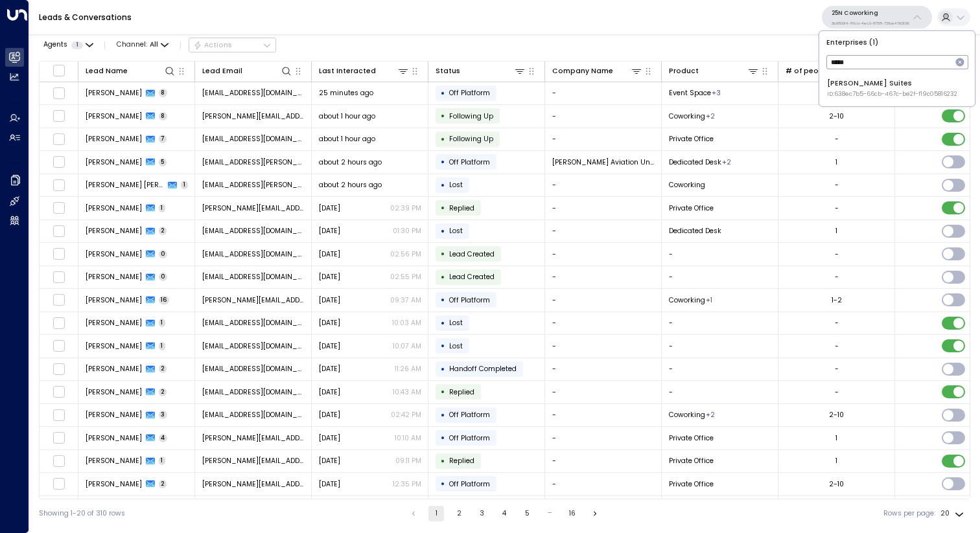 This screenshot has height=533, width=980. Describe the element at coordinates (405, 276) in the screenshot. I see `p: 02:55 PM` at that location.